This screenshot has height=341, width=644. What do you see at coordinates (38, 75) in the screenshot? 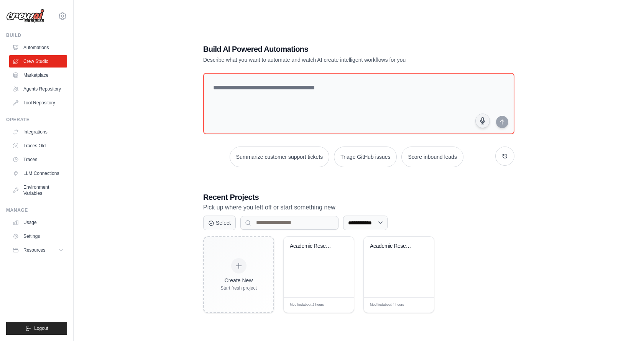
I see `a: Marketplace` at bounding box center [38, 75].